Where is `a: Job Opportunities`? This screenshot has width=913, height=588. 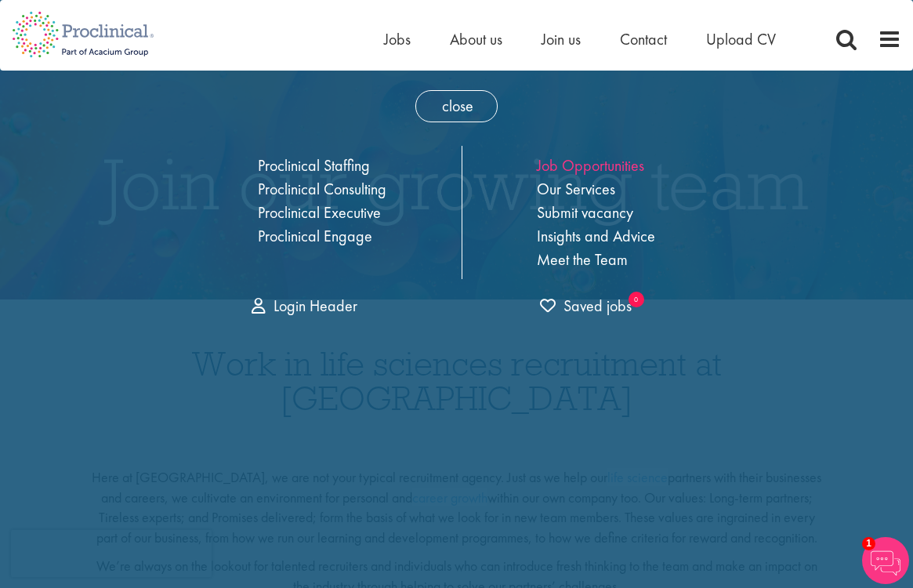
a: Job Opportunities is located at coordinates (590, 165).